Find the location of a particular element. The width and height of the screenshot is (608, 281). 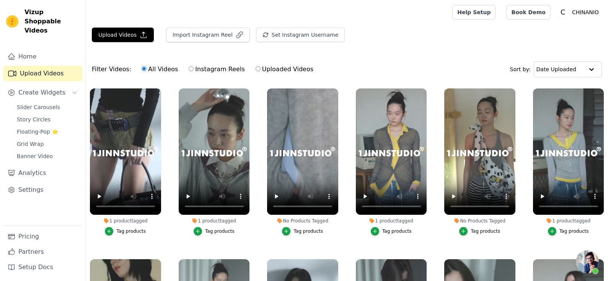

a: Floating-Pop ⭐ is located at coordinates (47, 132).